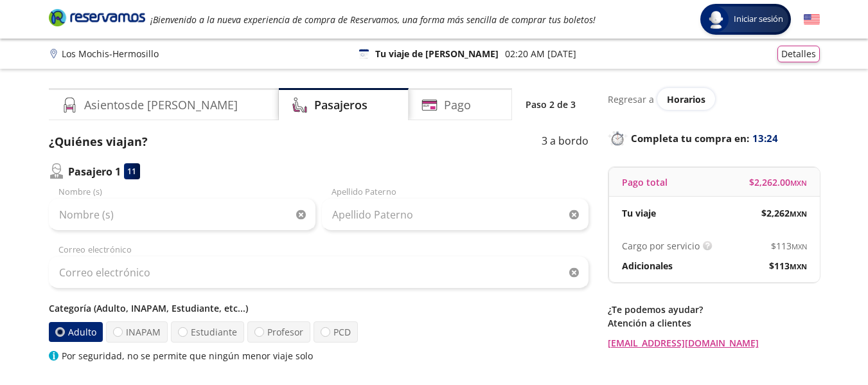  I want to click on span: $ 2,262, so click(784, 213).